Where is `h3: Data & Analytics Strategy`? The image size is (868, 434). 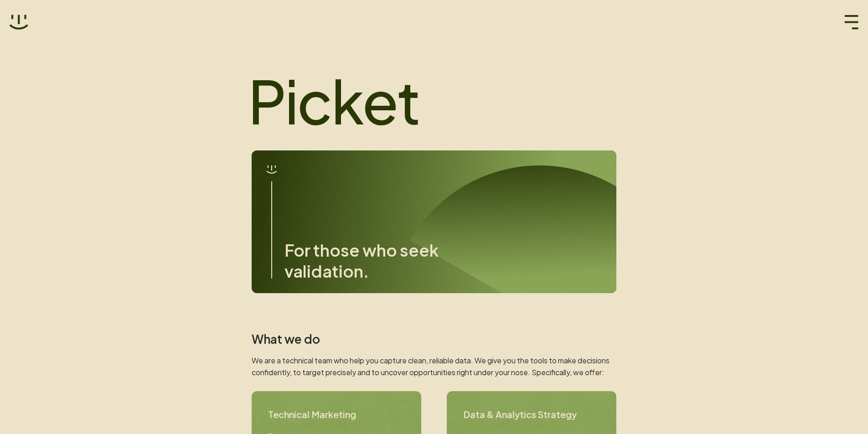
h3: Data & Analytics Strategy is located at coordinates (532, 414).